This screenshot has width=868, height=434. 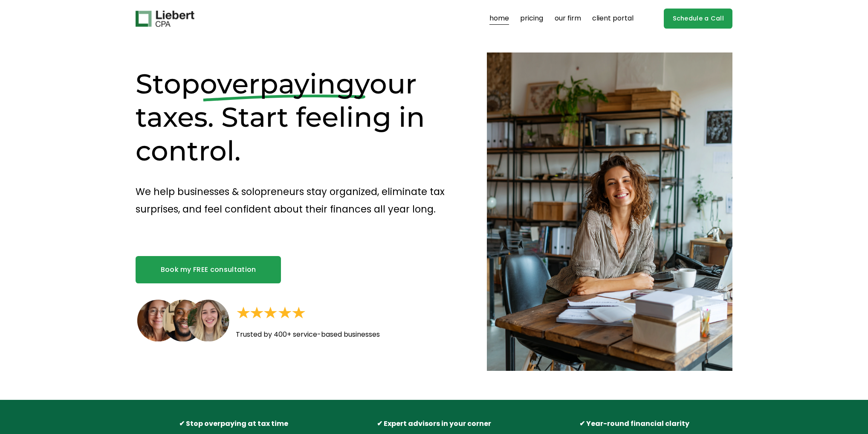 What do you see at coordinates (208, 269) in the screenshot?
I see `a: Book my FREE consultation` at bounding box center [208, 269].